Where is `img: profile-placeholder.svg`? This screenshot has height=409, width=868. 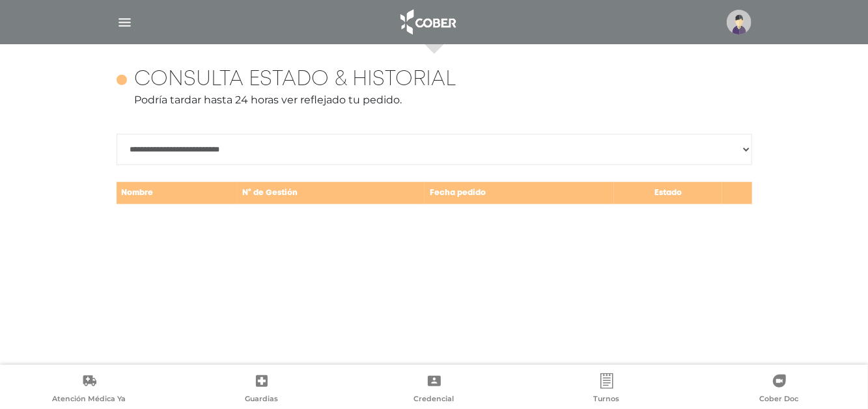
img: profile-placeholder.svg is located at coordinates (739, 22).